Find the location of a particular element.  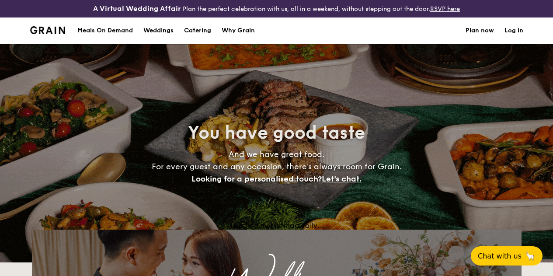

a: Catering is located at coordinates (198, 31).